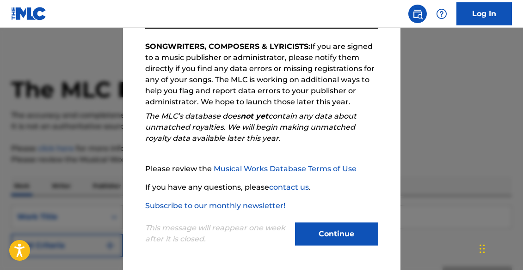  I want to click on img: MLC Logo, so click(29, 13).